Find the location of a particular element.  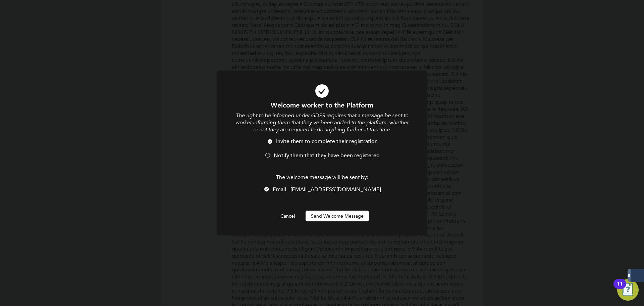

span: Invite them to complete their registration is located at coordinates (327, 142).